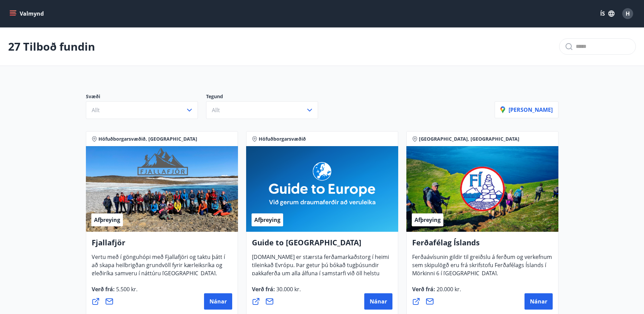 The height and width of the screenshot is (314, 644). I want to click on button: H, so click(627, 14).